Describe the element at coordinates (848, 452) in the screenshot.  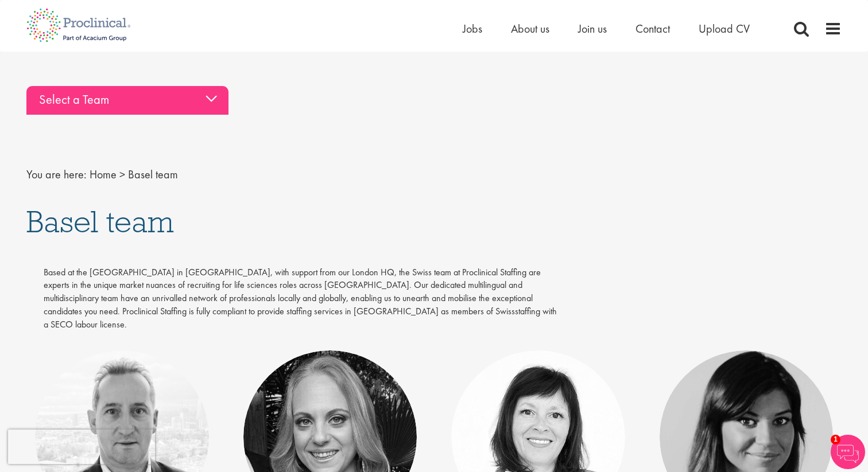
I see `img: Chatbot` at that location.